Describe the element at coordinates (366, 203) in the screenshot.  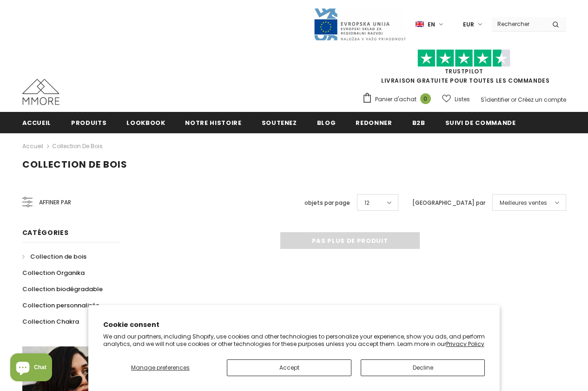
I see `span: 12` at that location.